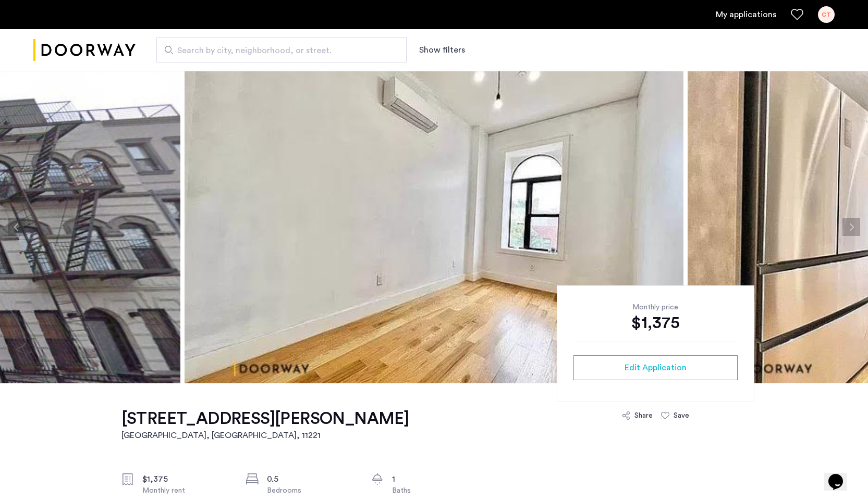 This screenshot has width=868, height=501. I want to click on div: Baths, so click(436, 490).